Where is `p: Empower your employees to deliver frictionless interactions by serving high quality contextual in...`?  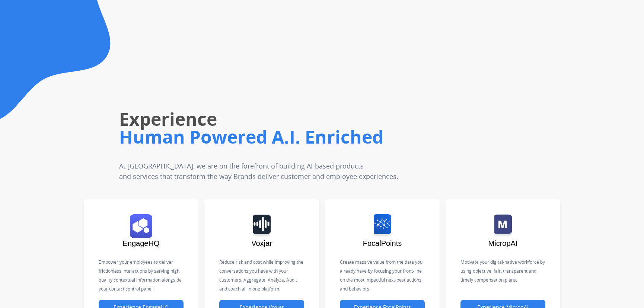 p: Empower your employees to deliver frictionless interactions by serving high quality contextual in... is located at coordinates (141, 276).